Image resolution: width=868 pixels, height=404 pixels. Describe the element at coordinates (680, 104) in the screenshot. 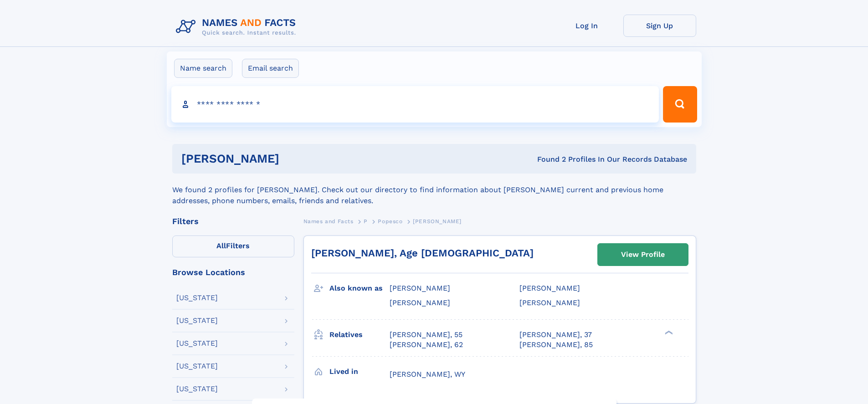

I see `button: Search Button` at that location.